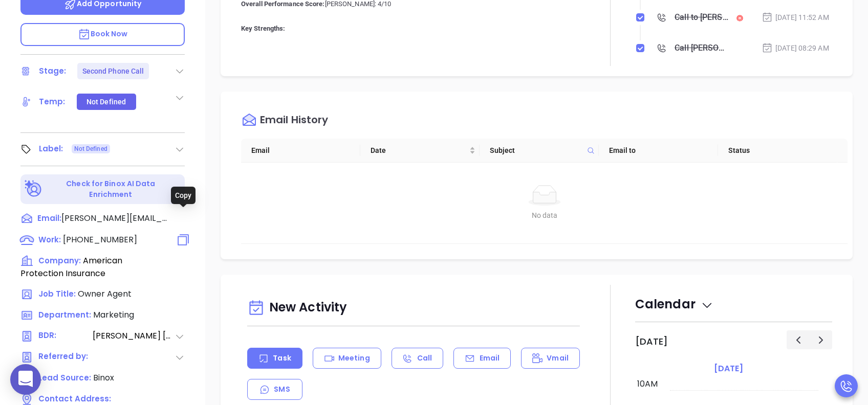  I want to click on span: Email:, so click(49, 219).